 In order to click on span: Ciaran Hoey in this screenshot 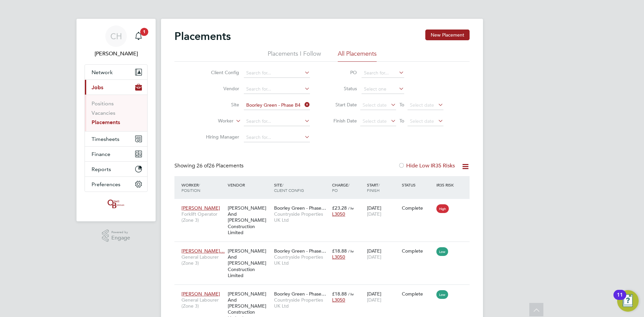, I will do `click(116, 54)`.